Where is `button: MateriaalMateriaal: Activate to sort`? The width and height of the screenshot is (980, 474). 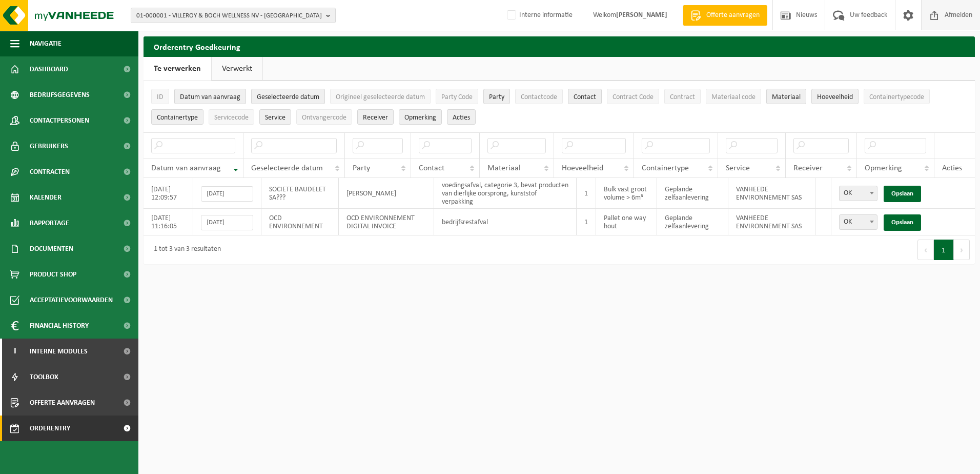 button: MateriaalMateriaal: Activate to sort is located at coordinates (786, 96).